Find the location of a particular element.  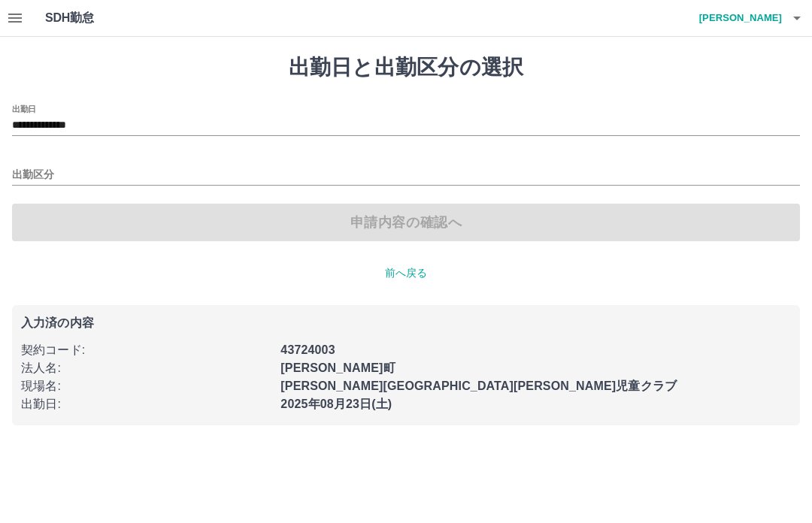

p: 入力済の内容 is located at coordinates (406, 323).